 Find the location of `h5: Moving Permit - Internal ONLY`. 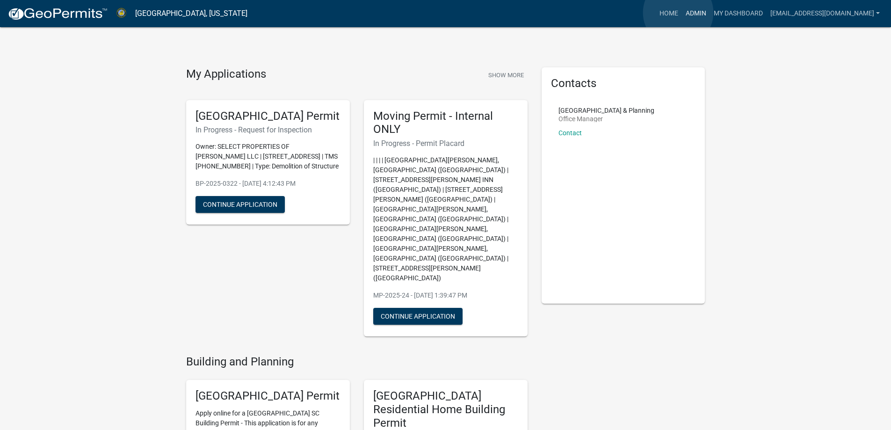

h5: Moving Permit - Internal ONLY is located at coordinates (446, 123).